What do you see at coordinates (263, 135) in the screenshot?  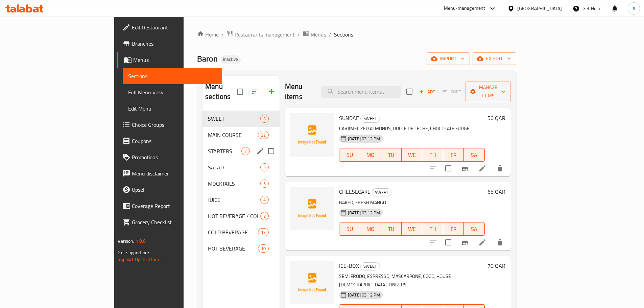 I see `span: 22` at bounding box center [263, 135].